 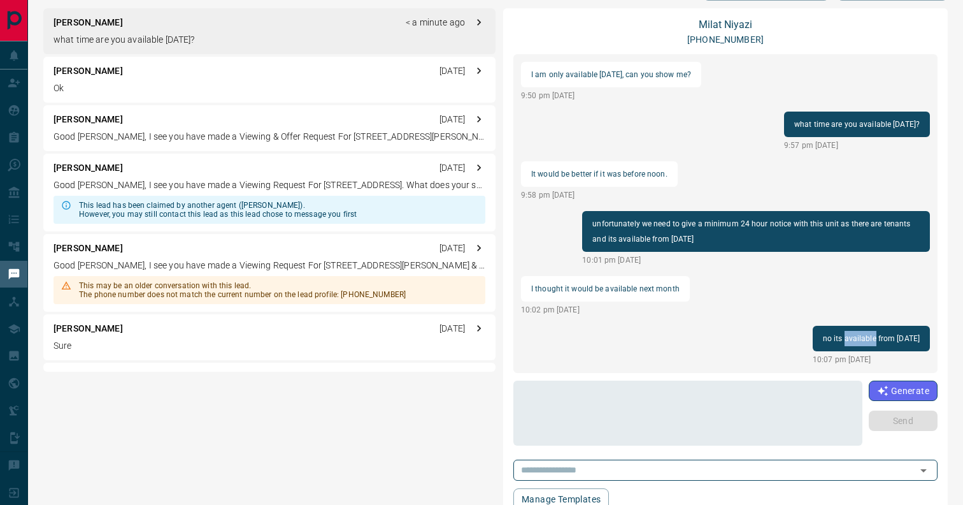 What do you see at coordinates (270, 345) in the screenshot?
I see `p: Sure` at bounding box center [270, 345].